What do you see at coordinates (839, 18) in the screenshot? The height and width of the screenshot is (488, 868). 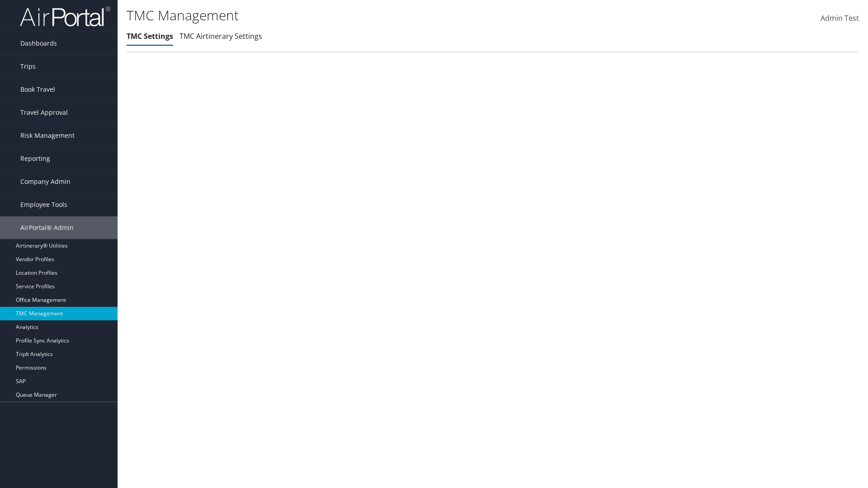 I see `span: Admin Test` at bounding box center [839, 18].